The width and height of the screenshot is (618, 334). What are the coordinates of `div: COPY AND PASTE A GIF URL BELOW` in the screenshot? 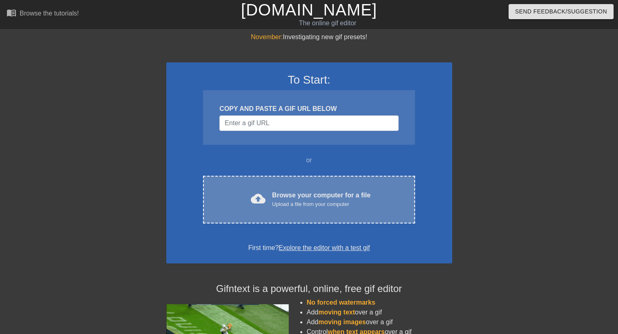 It's located at (309, 109).